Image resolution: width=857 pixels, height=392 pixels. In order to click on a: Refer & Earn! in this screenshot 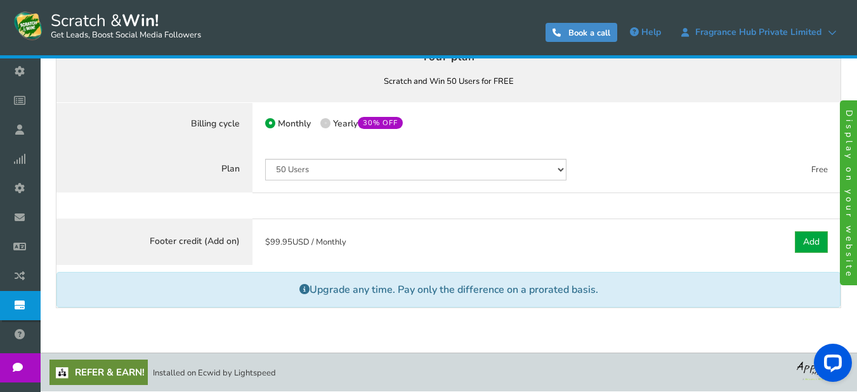, I will do `click(98, 372)`.